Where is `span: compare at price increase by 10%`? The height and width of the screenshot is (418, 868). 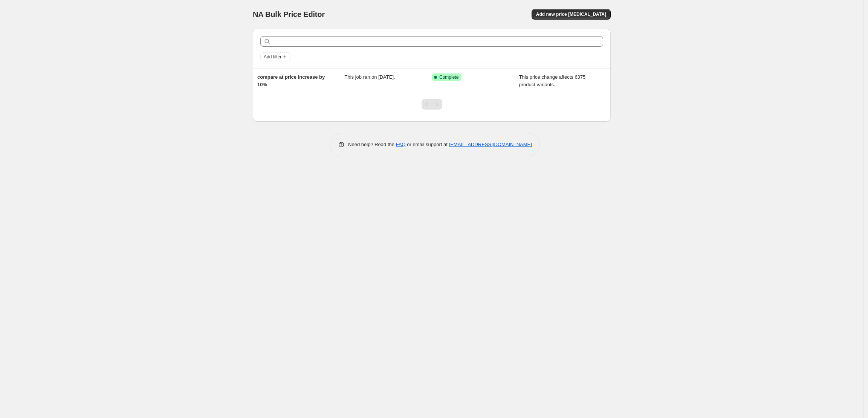
span: compare at price increase by 10% is located at coordinates (290, 81).